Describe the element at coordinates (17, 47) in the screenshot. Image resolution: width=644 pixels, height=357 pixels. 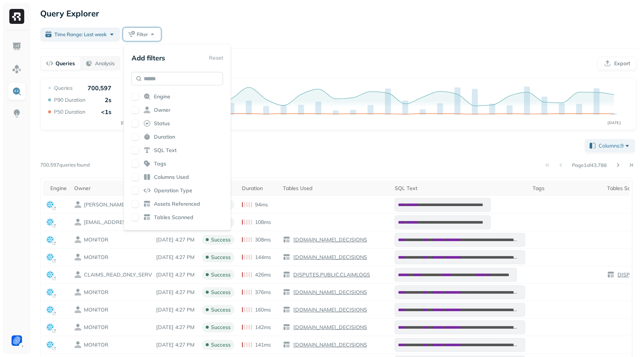
I see `img: Dashboard` at that location.